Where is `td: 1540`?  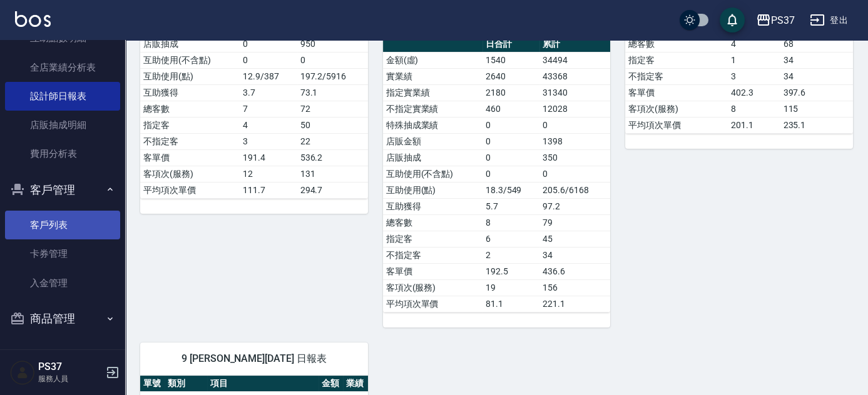
td: 1540 is located at coordinates (512, 60).